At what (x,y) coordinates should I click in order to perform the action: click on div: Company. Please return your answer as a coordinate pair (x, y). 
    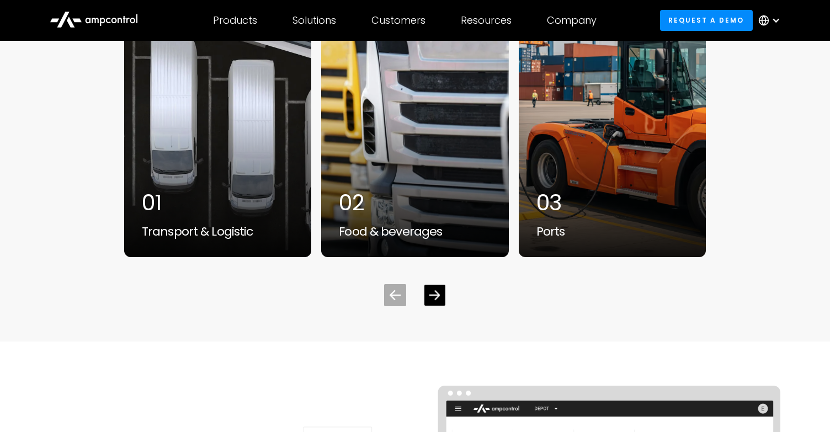
    Looking at the image, I should click on (572, 20).